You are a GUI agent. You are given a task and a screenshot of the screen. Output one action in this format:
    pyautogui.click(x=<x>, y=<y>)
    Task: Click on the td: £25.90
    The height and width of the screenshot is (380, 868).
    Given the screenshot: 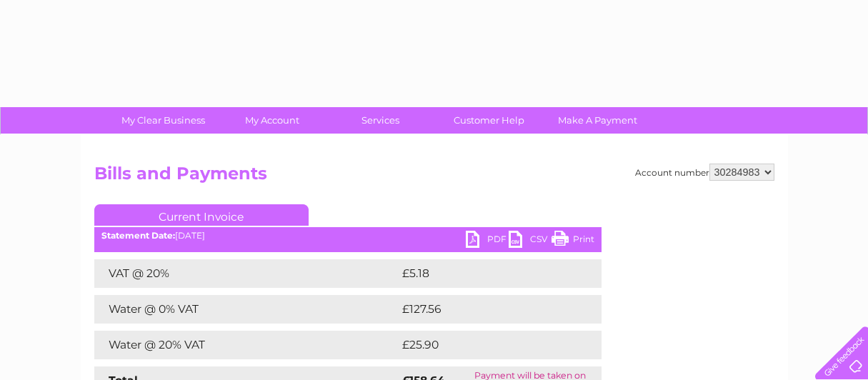 What is the action you would take?
    pyautogui.click(x=485, y=345)
    